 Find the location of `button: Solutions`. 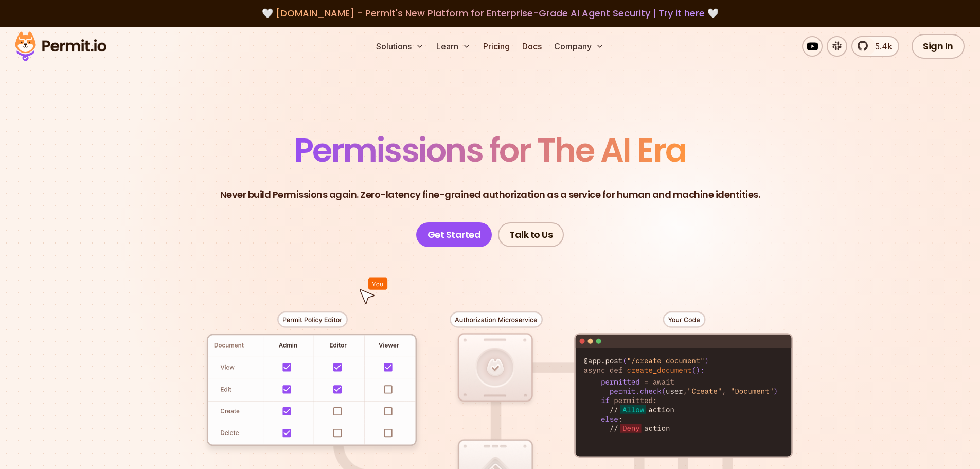

button: Solutions is located at coordinates (400, 46).